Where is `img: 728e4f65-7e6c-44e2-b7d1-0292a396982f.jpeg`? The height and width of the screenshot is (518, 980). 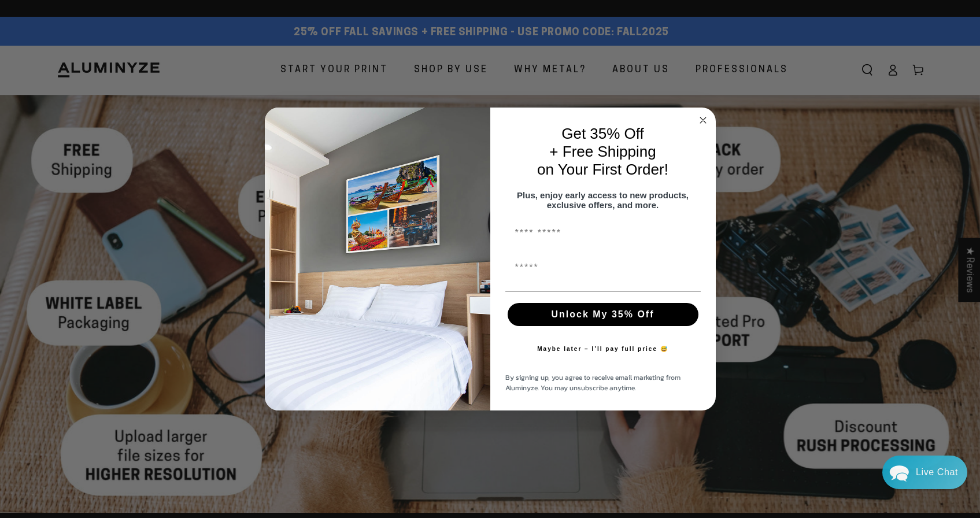
img: 728e4f65-7e6c-44e2-b7d1-0292a396982f.jpeg is located at coordinates (377, 259).